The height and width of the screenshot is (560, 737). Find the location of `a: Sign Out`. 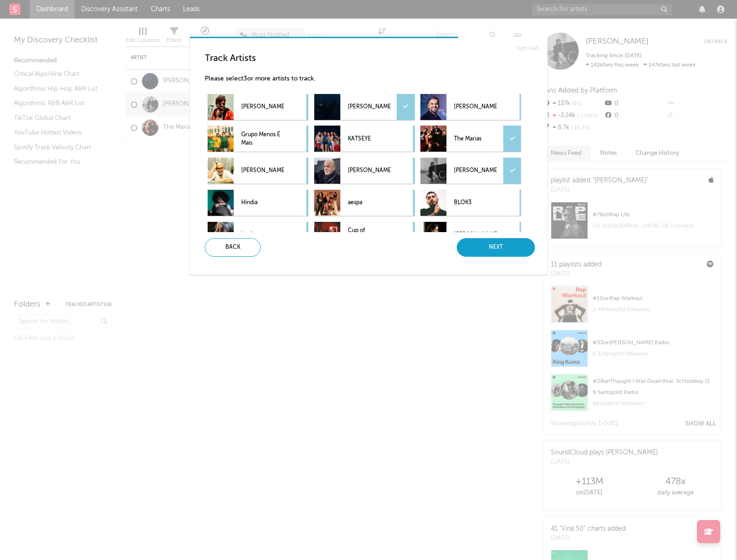

a: Sign Out is located at coordinates (527, 49).